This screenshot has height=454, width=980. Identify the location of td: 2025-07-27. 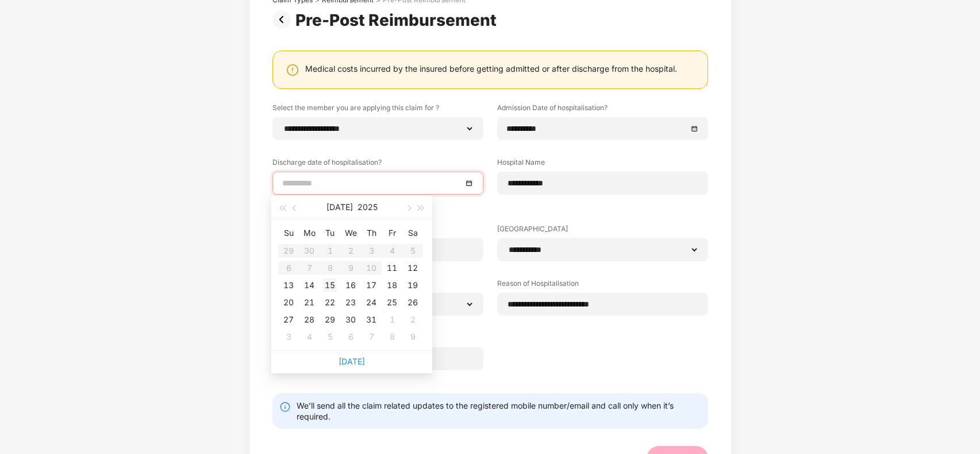
(289, 320).